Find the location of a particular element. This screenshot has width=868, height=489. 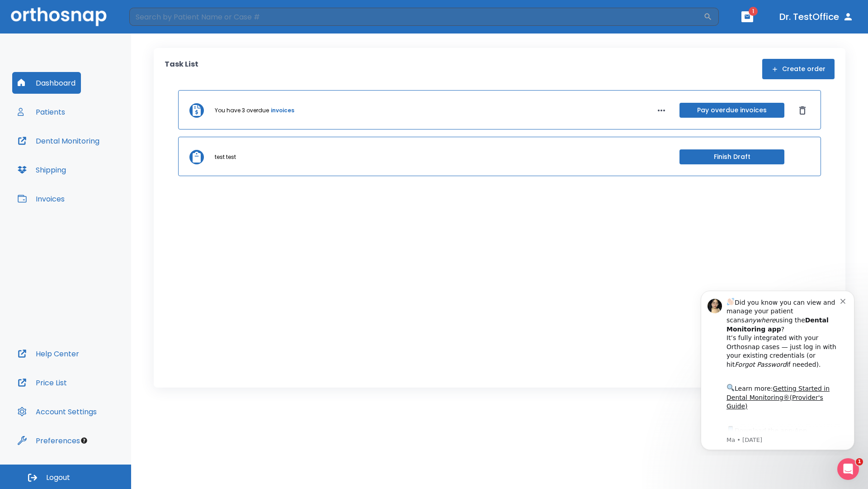

button: Help Center is located at coordinates (49, 354).